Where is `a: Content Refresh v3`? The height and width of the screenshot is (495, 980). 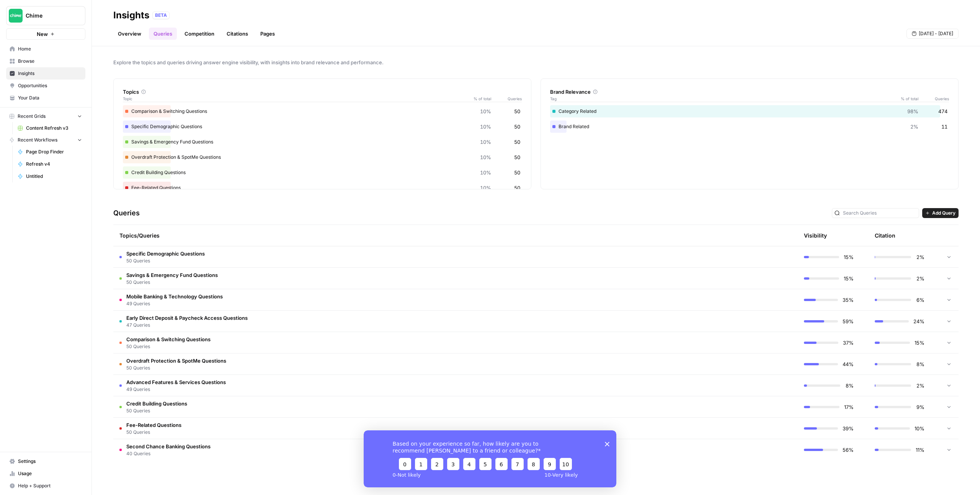 a: Content Refresh v3 is located at coordinates (50, 128).